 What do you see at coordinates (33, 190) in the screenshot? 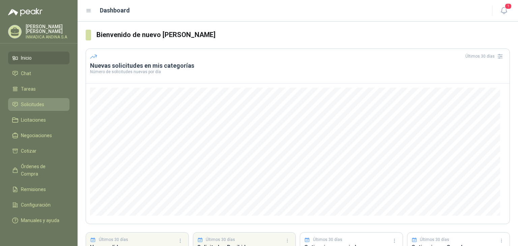
I see `span: Remisiones` at bounding box center [33, 190].